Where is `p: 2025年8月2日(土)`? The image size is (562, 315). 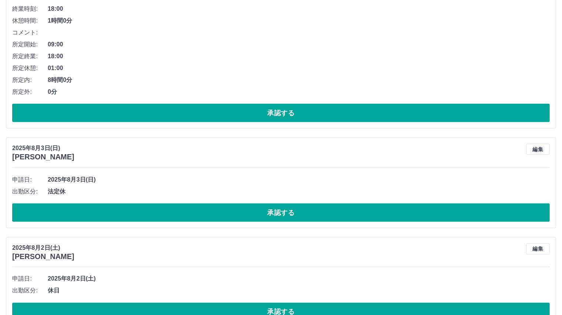
p: 2025年8月2日(土) is located at coordinates (43, 248).